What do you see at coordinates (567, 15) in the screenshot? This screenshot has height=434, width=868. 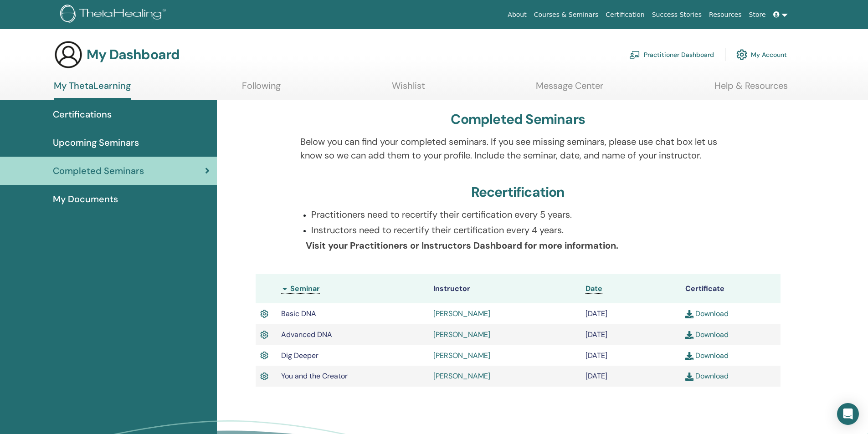 I see `a: Courses & Seminars` at bounding box center [567, 15].